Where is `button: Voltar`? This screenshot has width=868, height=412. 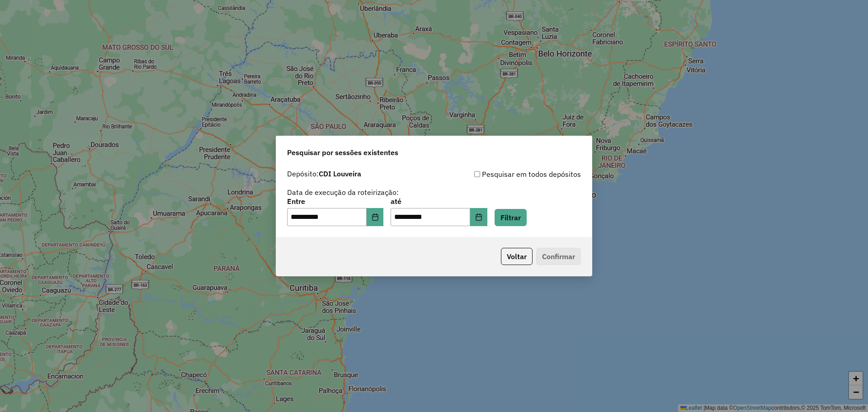
button: Voltar is located at coordinates (517, 256).